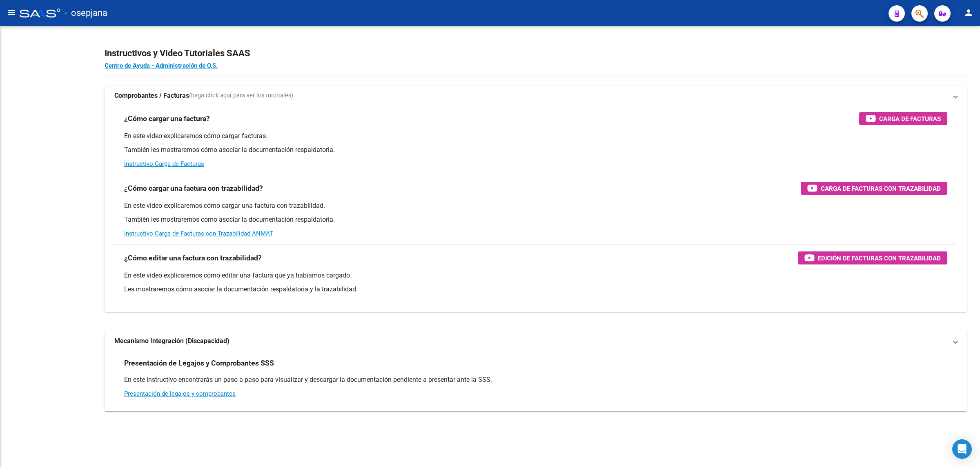 This screenshot has height=467, width=980. Describe the element at coordinates (172, 341) in the screenshot. I see `strong: Mecanismo Integración (Discapacidad)` at that location.